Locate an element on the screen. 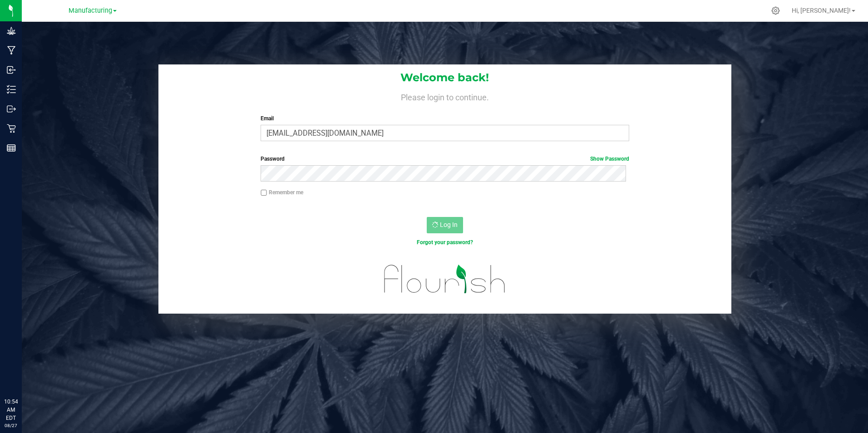 This screenshot has height=433, width=868. h4: Please login to continue. is located at coordinates (445, 96).